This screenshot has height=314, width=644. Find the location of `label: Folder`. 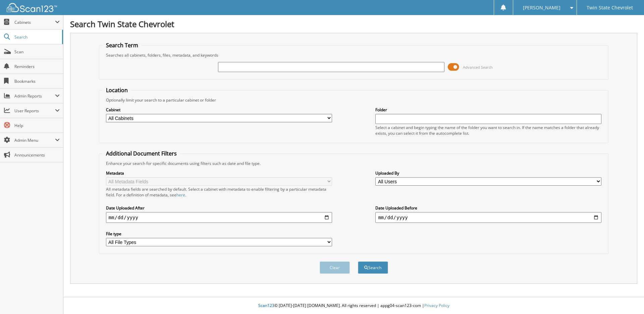

label: Folder is located at coordinates (488, 109).